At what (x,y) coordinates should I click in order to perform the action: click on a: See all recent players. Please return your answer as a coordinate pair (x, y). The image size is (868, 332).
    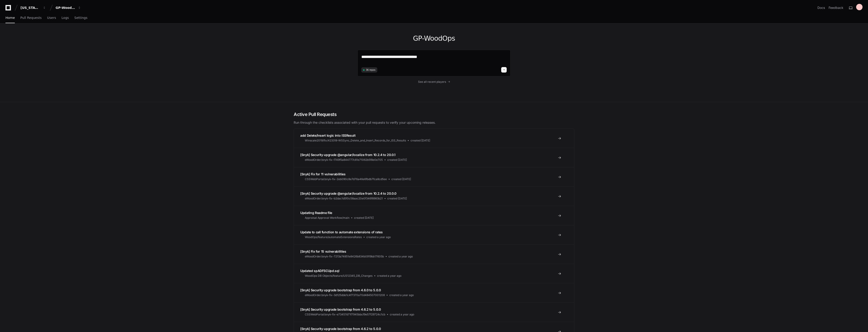
    Looking at the image, I should click on (434, 82).